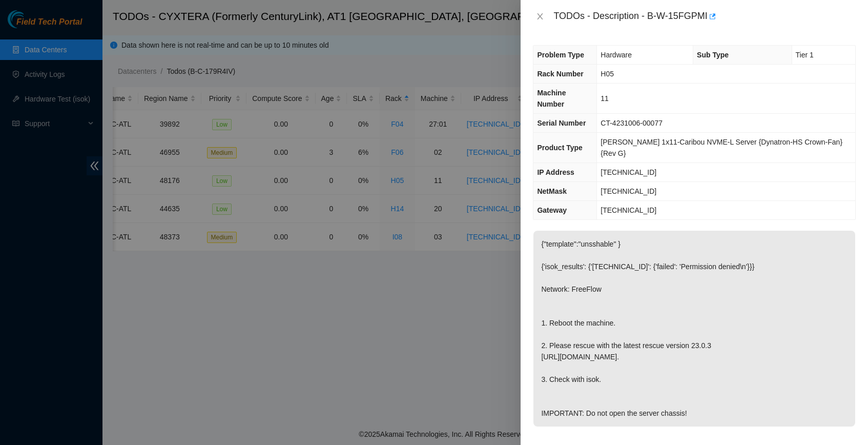 This screenshot has height=445, width=868. What do you see at coordinates (605, 98) in the screenshot?
I see `span: 11` at bounding box center [605, 98].